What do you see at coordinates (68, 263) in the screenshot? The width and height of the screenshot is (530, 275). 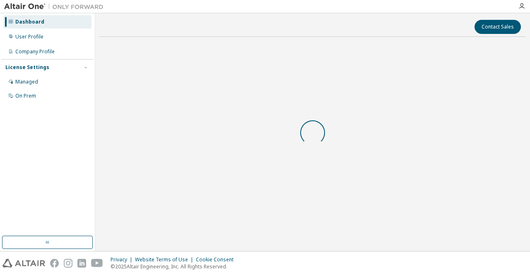 I see `img: instagram.svg` at bounding box center [68, 263].